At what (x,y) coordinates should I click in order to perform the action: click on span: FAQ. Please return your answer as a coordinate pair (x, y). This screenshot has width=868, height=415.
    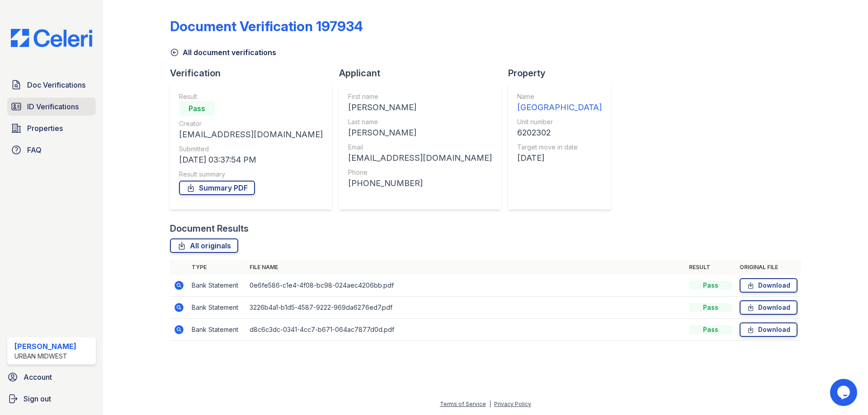
    Looking at the image, I should click on (34, 150).